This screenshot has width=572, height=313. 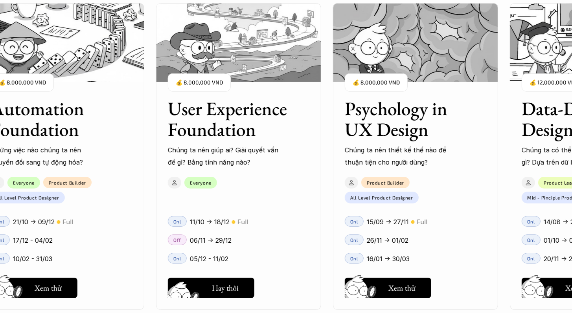 What do you see at coordinates (402, 288) in the screenshot?
I see `h5: Xem thử` at bounding box center [402, 288].